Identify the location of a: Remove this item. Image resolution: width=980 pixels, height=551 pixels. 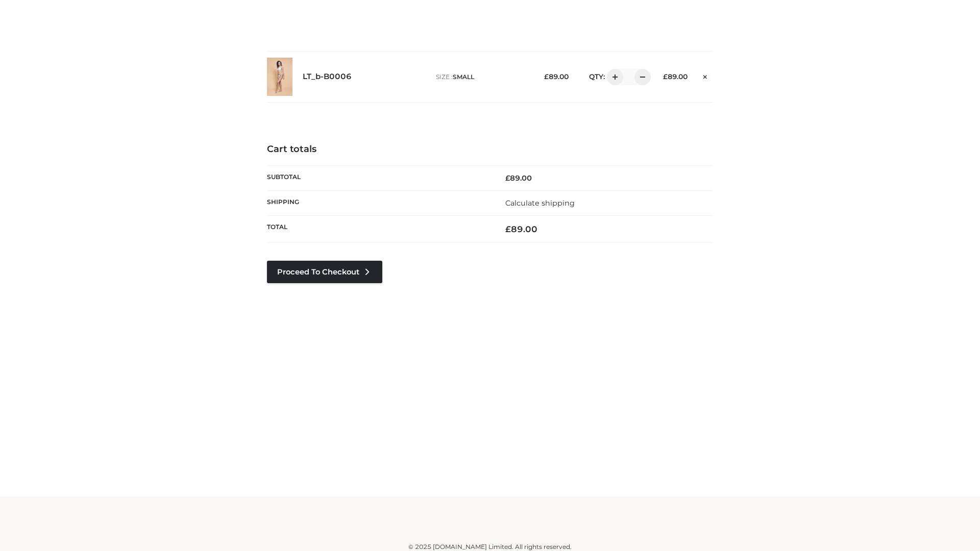
(705, 75).